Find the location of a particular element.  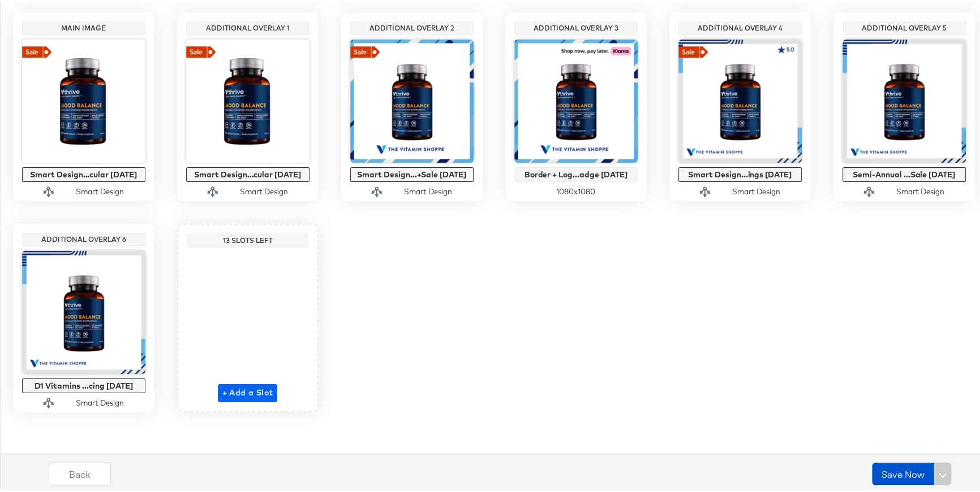

div: Additional Overlay 2 is located at coordinates (412, 26).